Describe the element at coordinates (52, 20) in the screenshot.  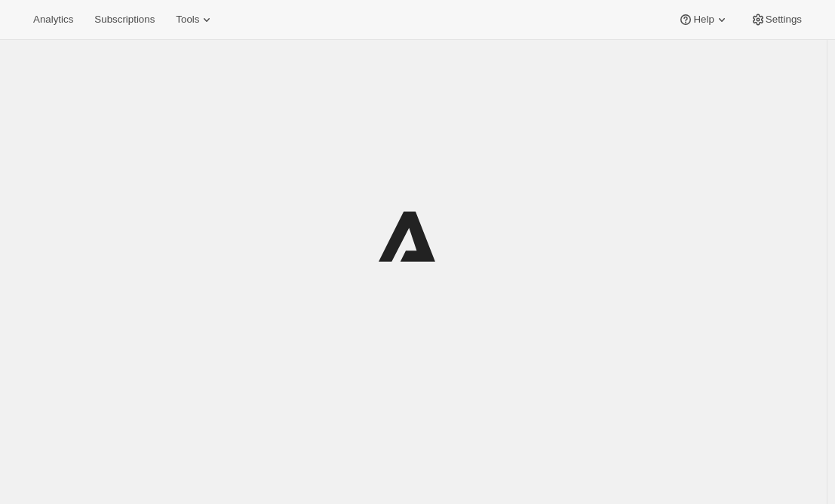
I see `span: Analytics` at that location.